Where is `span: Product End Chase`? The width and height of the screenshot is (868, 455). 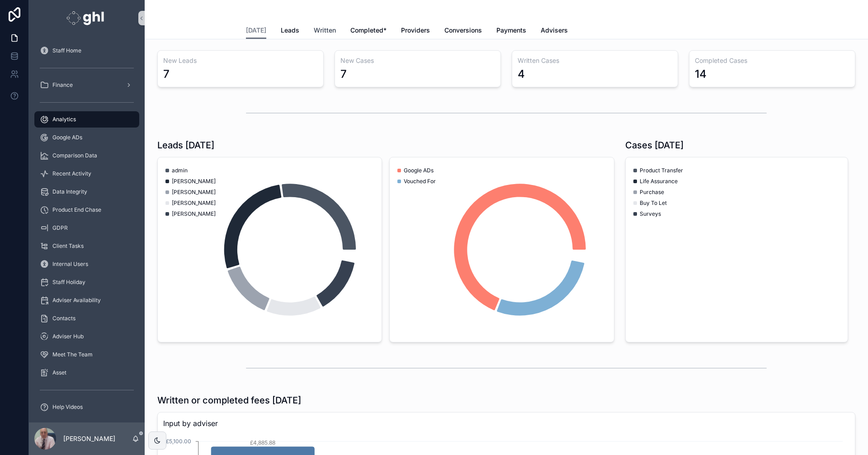 span: Product End Chase is located at coordinates (77, 210).